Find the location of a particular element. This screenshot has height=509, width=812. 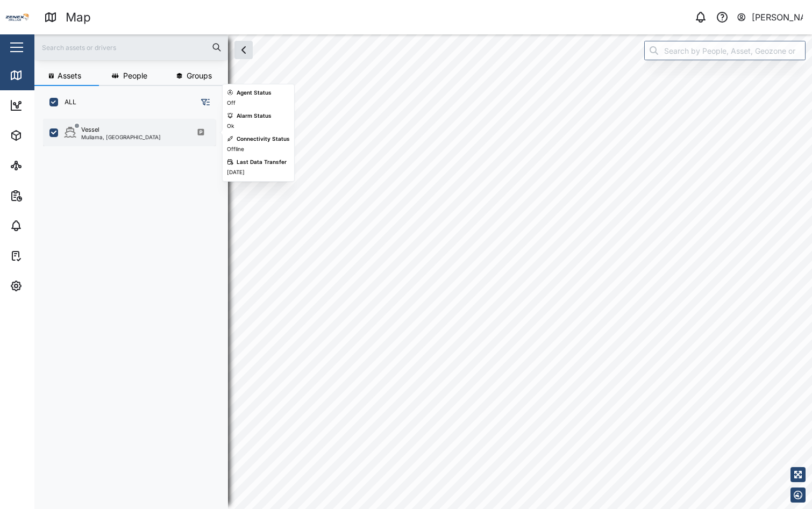

div: Sites is located at coordinates (41, 166).